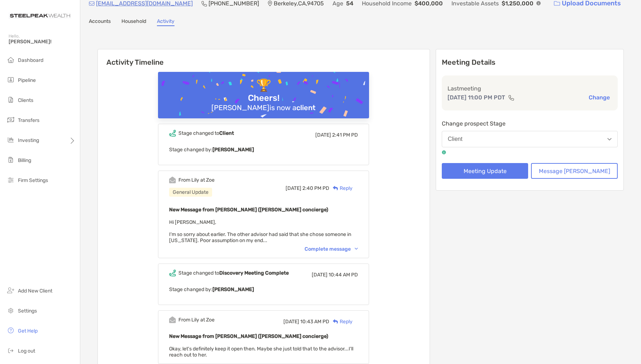  Describe the element at coordinates (11, 60) in the screenshot. I see `img: dashboard icon` at that location.